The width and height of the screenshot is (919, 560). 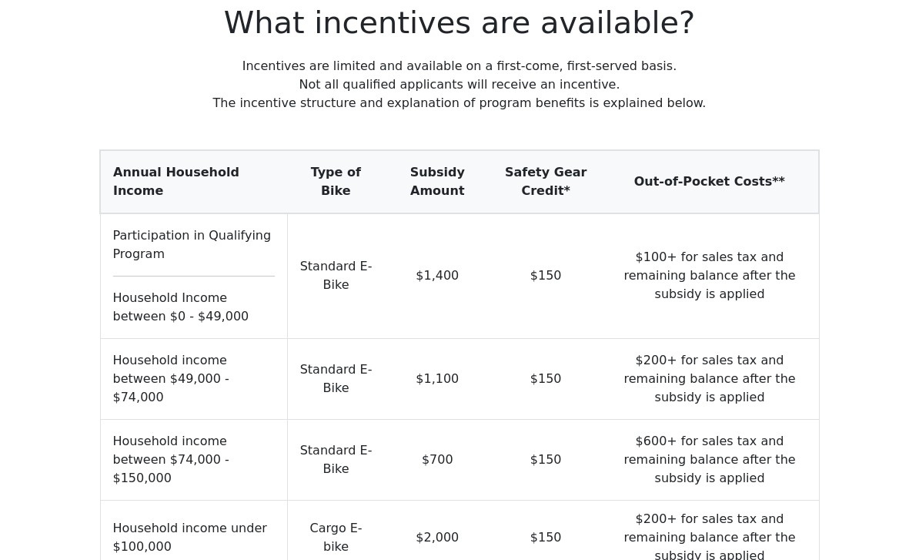 I want to click on td: $600+ for sales tax and remaining balance after the subsidy is applied, so click(x=710, y=460).